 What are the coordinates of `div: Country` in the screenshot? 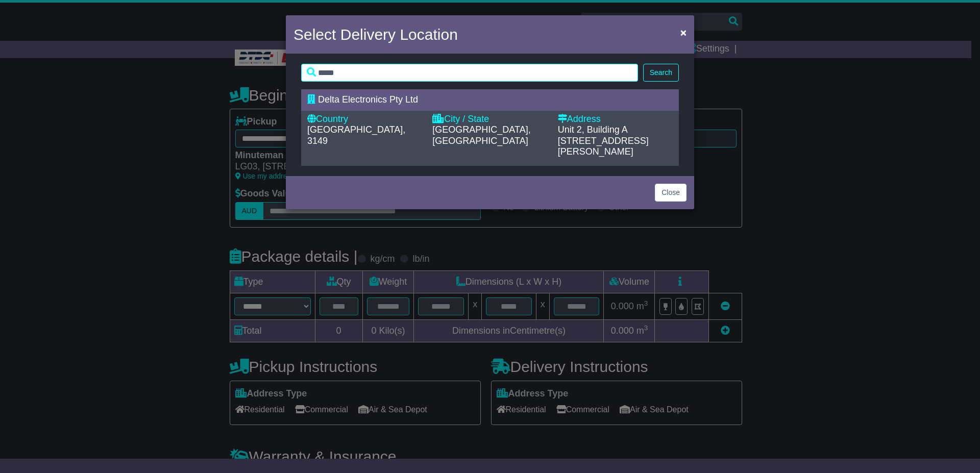 It's located at (365, 120).